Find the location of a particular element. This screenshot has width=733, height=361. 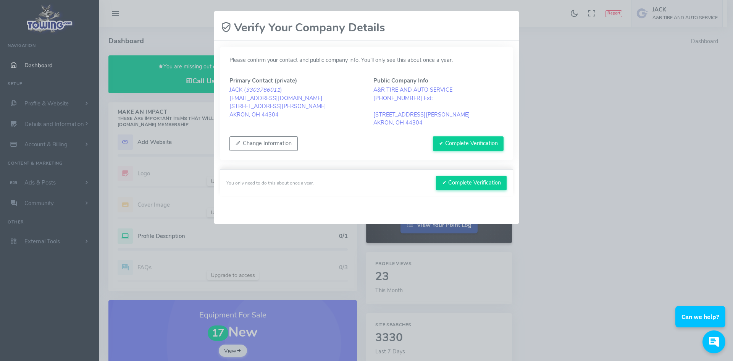

div: You only need to do this about once a year. is located at coordinates (270, 183).